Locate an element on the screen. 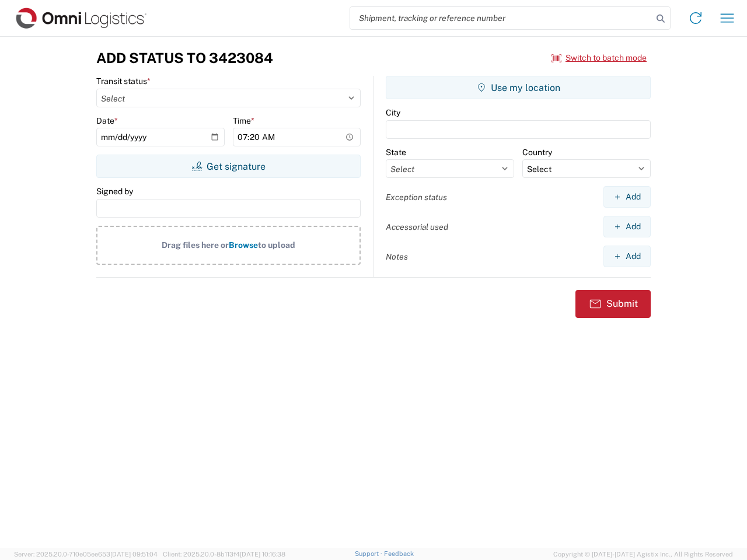 Image resolution: width=747 pixels, height=560 pixels. h3: Add Status to 3423084 is located at coordinates (185, 58).